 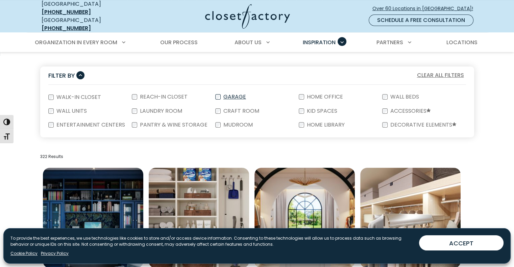 What do you see at coordinates (461, 243) in the screenshot?
I see `button: ACCEPT` at bounding box center [461, 243].